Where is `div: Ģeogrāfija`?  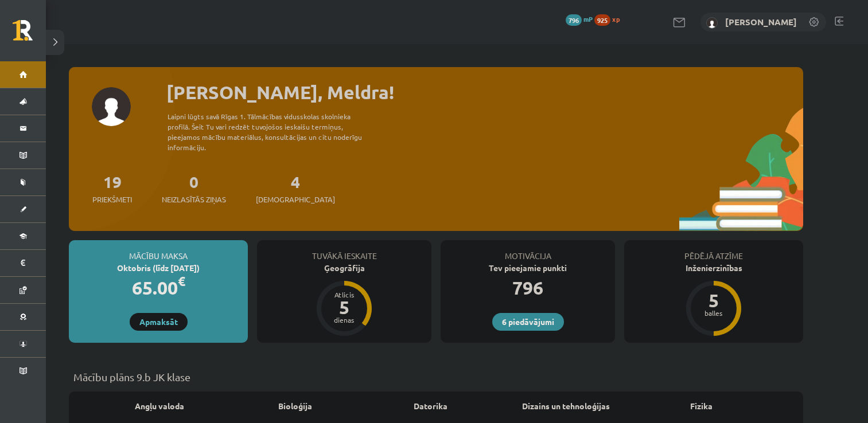 div: Ģeogrāfija is located at coordinates (345, 267).